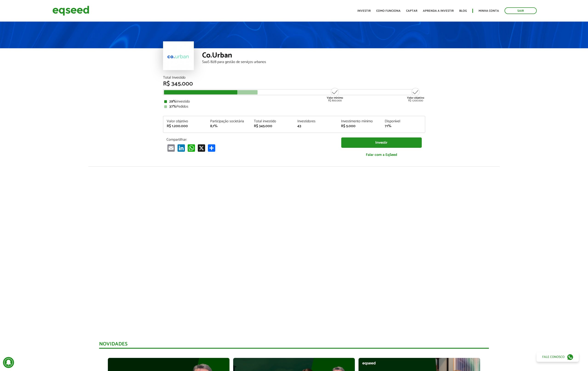  I want to click on strong: Valor mínimo, so click(335, 98).